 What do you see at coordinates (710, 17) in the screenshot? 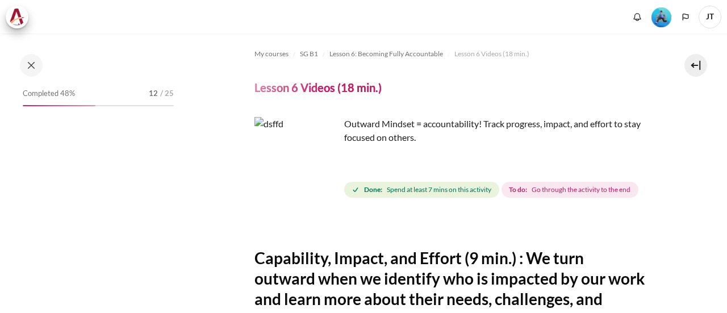
I see `span: JT` at bounding box center [710, 17].